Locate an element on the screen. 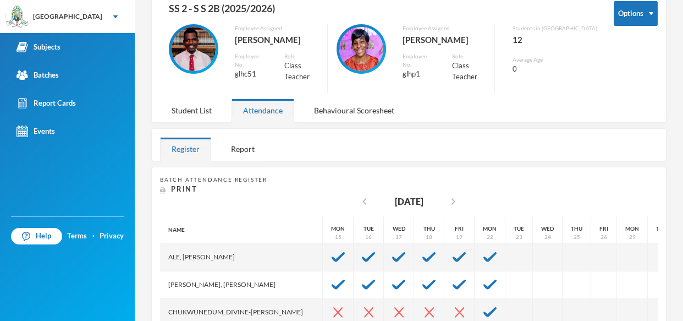 This screenshot has width=683, height=321. span: Batch Attendance Register is located at coordinates (213, 179).